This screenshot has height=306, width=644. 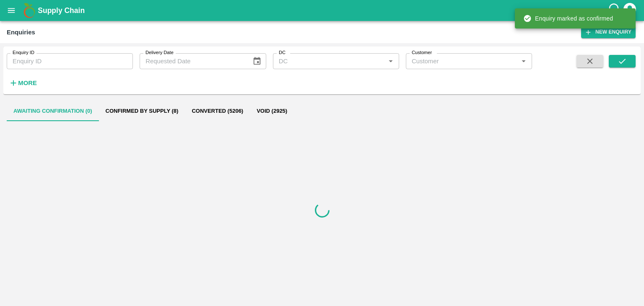 I want to click on a: Supply Chain, so click(x=322, y=10).